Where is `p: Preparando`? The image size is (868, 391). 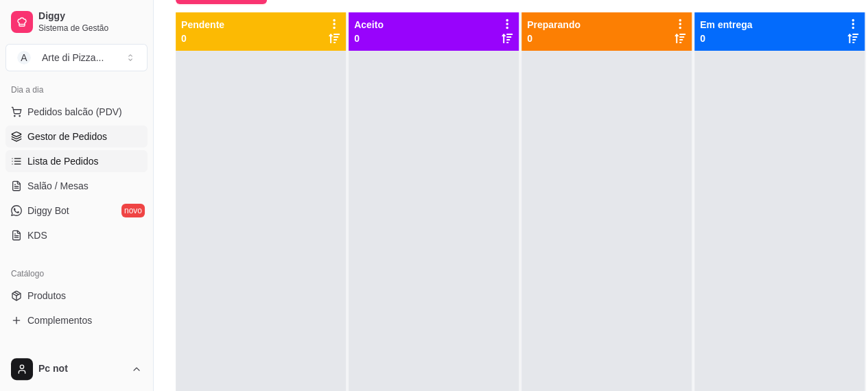
p: Preparando is located at coordinates (554, 25).